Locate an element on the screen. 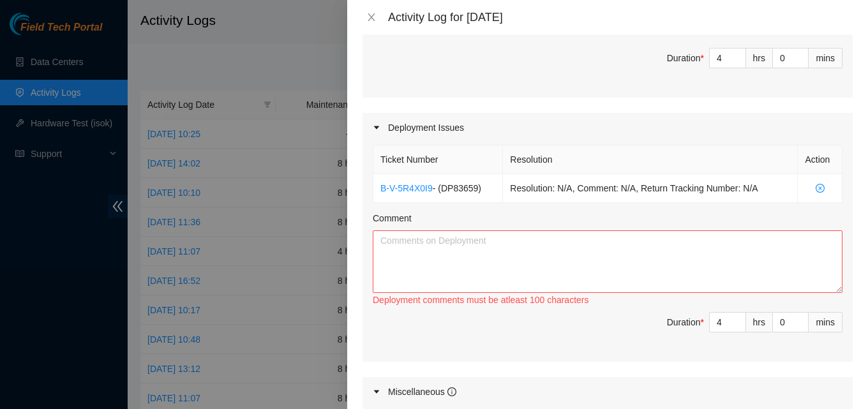 The image size is (868, 409). button: Close is located at coordinates (372, 18).